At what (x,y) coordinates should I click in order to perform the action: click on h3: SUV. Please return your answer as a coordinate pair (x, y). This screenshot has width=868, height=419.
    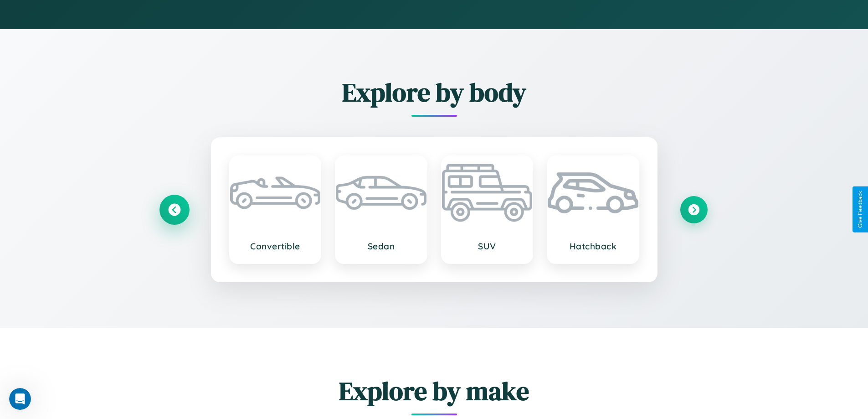
    Looking at the image, I should click on (487, 246).